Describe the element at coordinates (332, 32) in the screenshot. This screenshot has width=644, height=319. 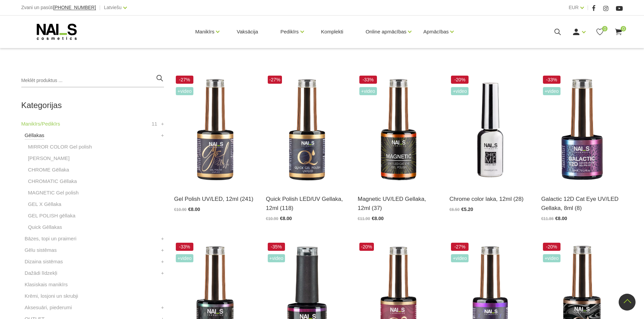
I see `a: Komplekti` at that location.